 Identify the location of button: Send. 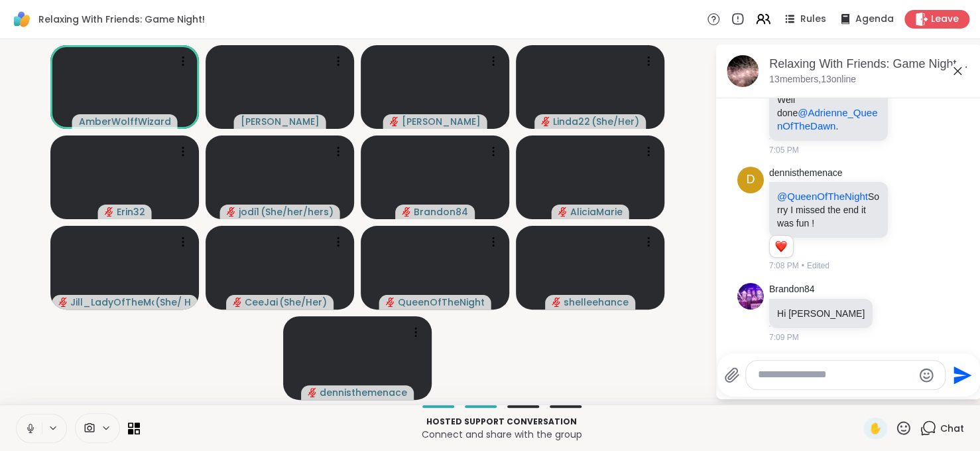
(961, 374).